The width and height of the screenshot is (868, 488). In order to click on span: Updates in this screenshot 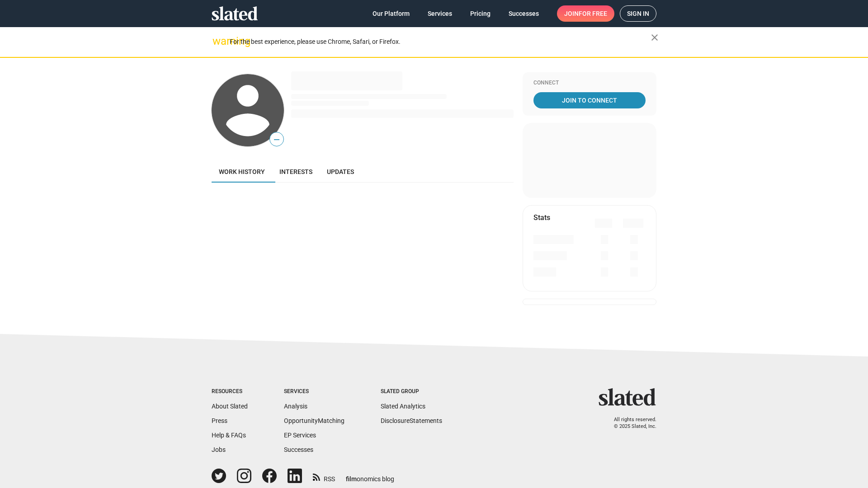, I will do `click(341, 172)`.